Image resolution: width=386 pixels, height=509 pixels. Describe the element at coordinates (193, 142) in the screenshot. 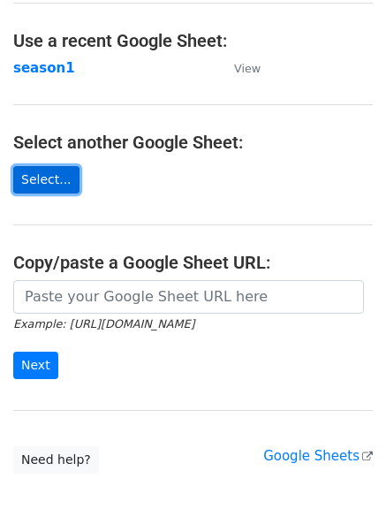

I see `h4: Select another Google Sheet:` at that location.